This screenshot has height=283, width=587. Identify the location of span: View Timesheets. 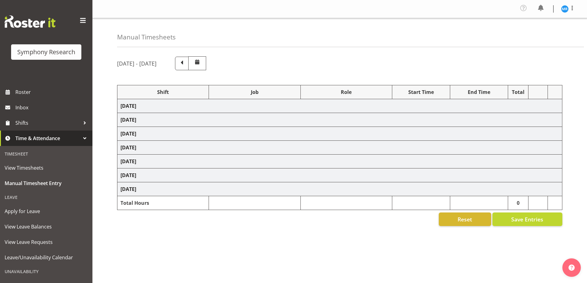
(46, 168).